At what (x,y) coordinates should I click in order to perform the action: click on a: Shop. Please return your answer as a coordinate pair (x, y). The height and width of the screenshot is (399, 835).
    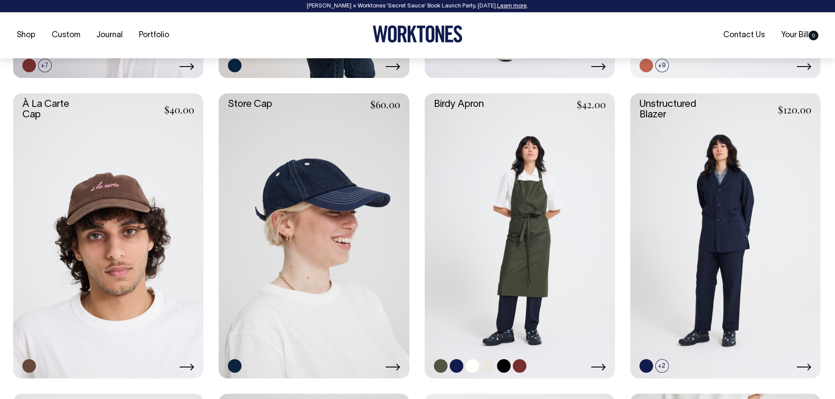
    Looking at the image, I should click on (26, 35).